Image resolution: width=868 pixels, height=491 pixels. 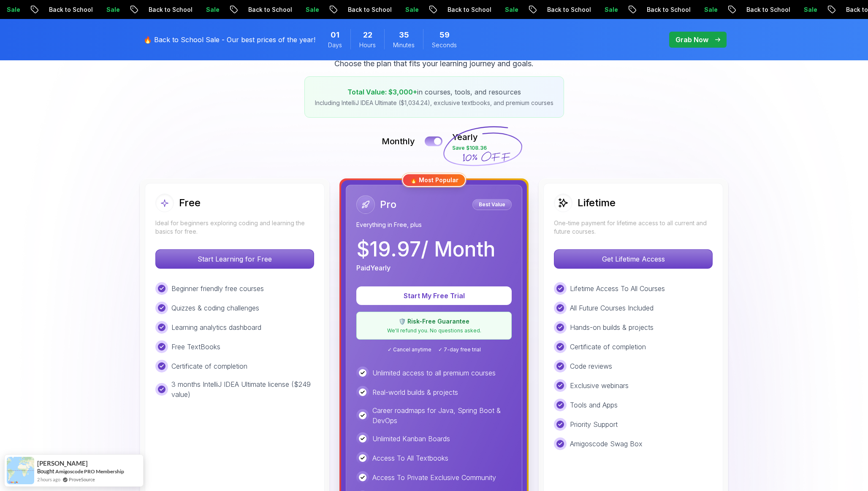 What do you see at coordinates (215, 308) in the screenshot?
I see `p: Quizzes & coding challenges` at bounding box center [215, 308].